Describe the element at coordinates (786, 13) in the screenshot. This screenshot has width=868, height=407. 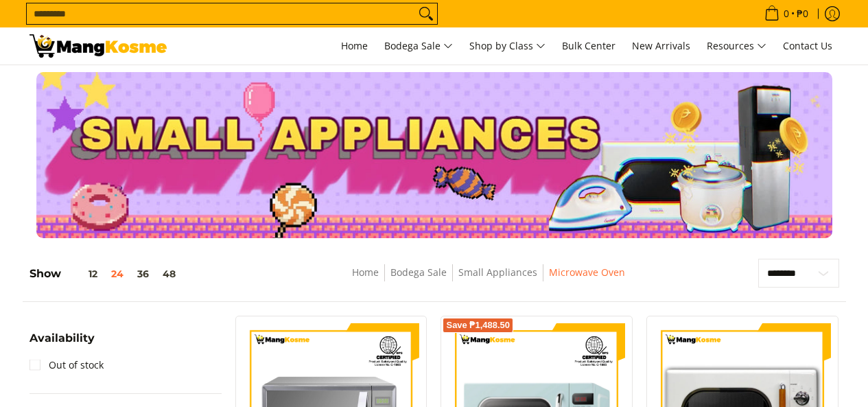
I see `span: 0` at that location.